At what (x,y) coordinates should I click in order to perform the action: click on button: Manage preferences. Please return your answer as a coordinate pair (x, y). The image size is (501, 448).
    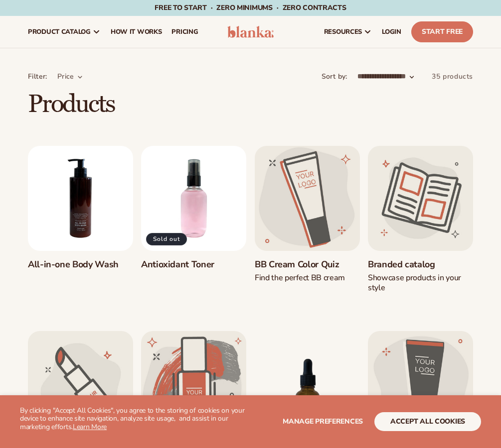
    Looking at the image, I should click on (323, 422).